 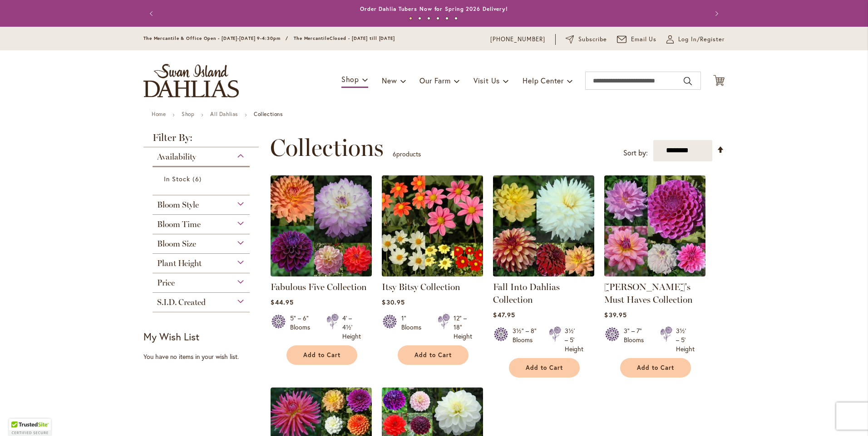 I want to click on a: Shop, so click(x=188, y=114).